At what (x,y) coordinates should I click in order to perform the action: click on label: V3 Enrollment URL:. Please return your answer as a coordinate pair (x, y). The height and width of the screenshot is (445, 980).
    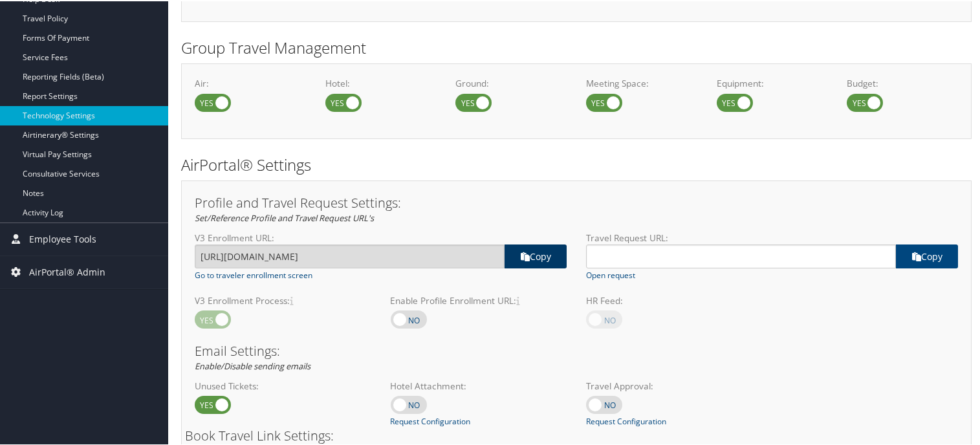
    Looking at the image, I should click on (380, 236).